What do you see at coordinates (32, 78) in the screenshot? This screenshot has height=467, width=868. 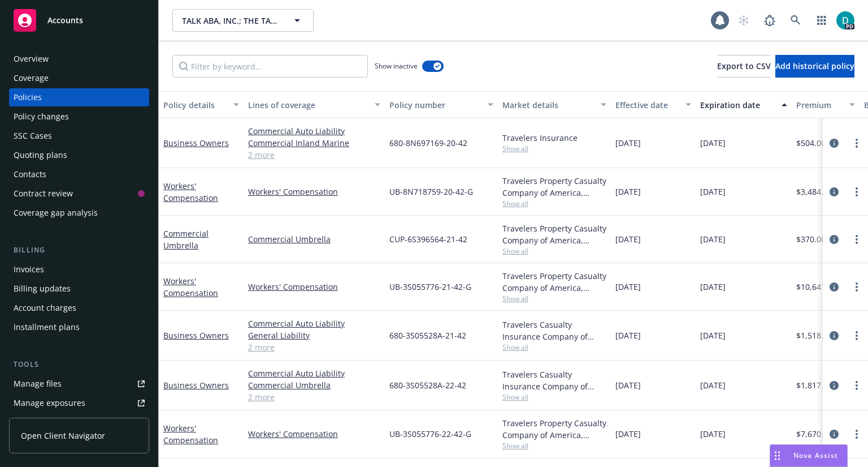 I see `div: Coverage` at bounding box center [32, 78].